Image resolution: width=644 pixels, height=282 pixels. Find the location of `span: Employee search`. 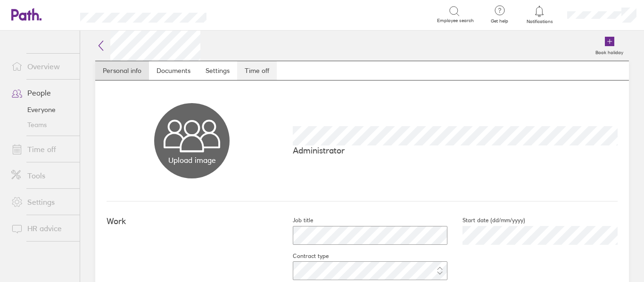

span: Employee search is located at coordinates (456, 21).